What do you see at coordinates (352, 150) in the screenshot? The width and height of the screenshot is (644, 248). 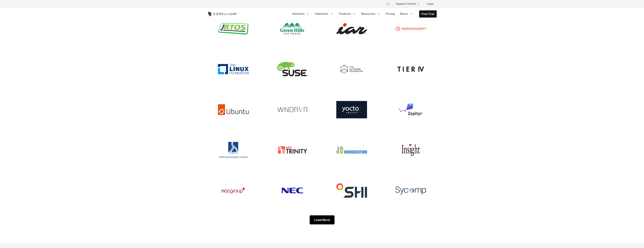 I see `img: Incusolution` at bounding box center [352, 150].